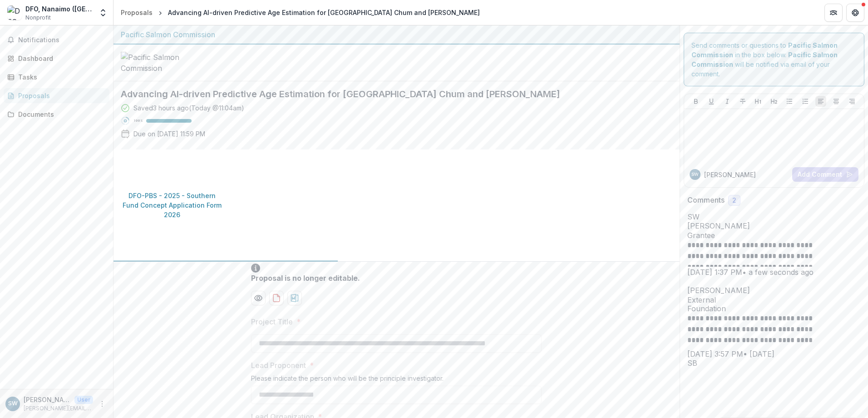 This screenshot has width=868, height=418. I want to click on div: Send comments or questions to in the box below. will be notified via email of your comment., so click(774, 59).